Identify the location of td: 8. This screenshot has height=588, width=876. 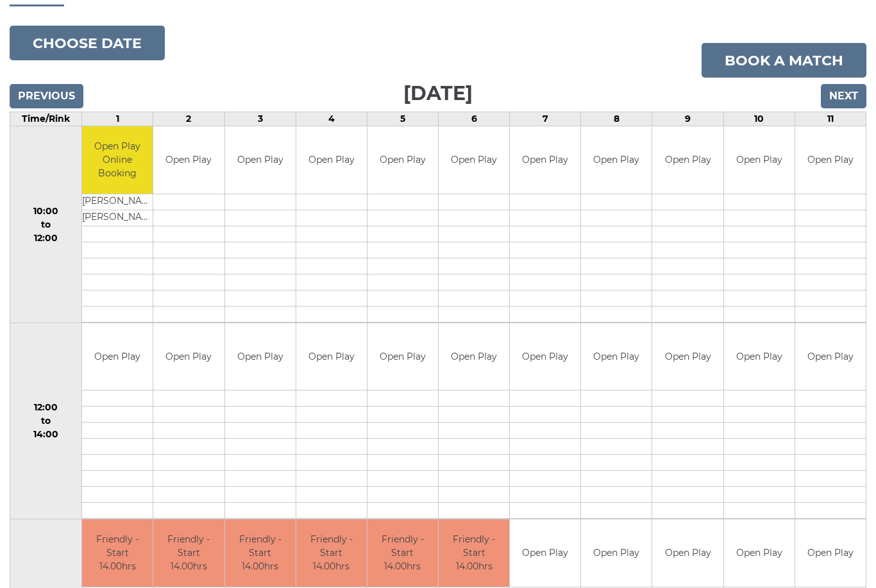
(616, 120).